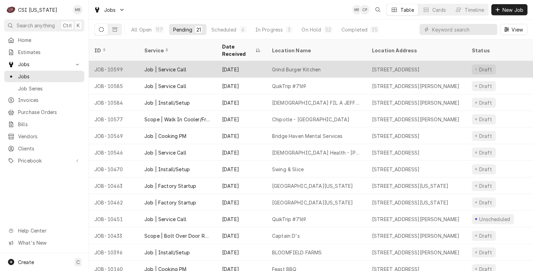  I want to click on div: 35, so click(374, 29).